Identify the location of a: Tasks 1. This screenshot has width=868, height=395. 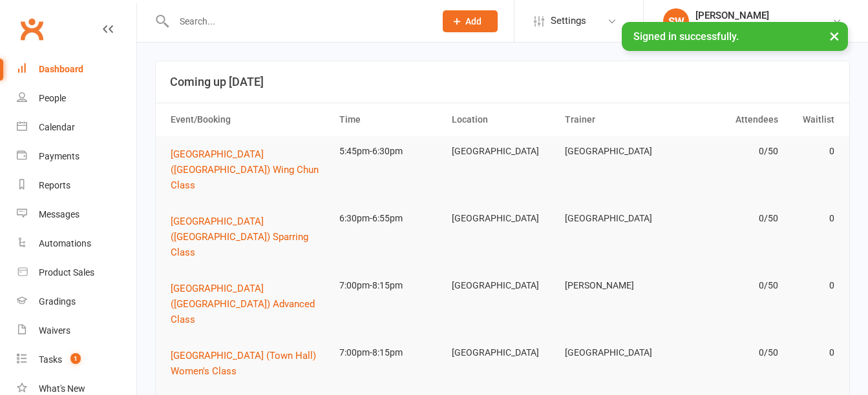
(76, 360).